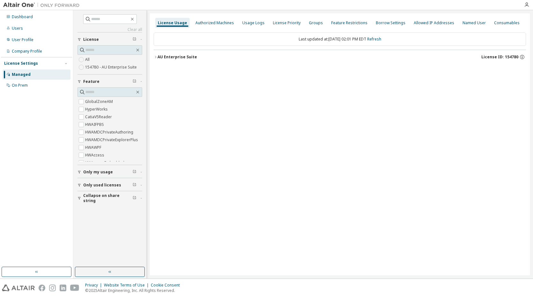  Describe the element at coordinates (474, 23) in the screenshot. I see `div: Named User` at that location.